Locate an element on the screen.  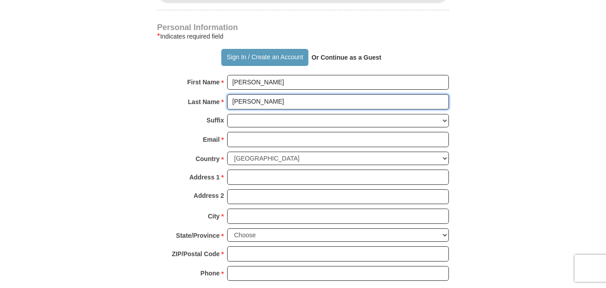
strong: State/Province is located at coordinates (198, 236).